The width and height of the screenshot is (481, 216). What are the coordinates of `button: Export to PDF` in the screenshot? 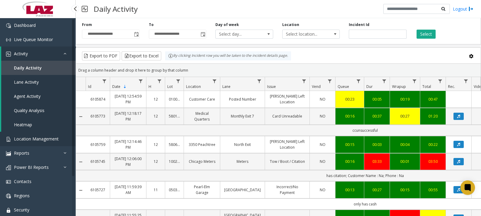 It's located at (101, 56).